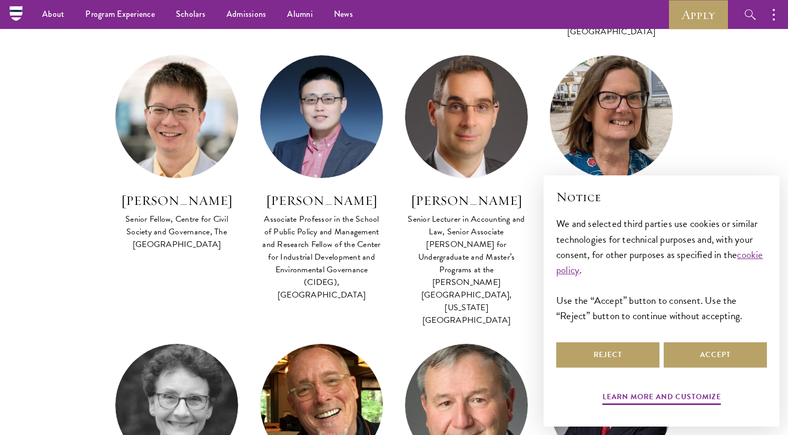  Describe the element at coordinates (715, 355) in the screenshot. I see `button: Accept` at that location.